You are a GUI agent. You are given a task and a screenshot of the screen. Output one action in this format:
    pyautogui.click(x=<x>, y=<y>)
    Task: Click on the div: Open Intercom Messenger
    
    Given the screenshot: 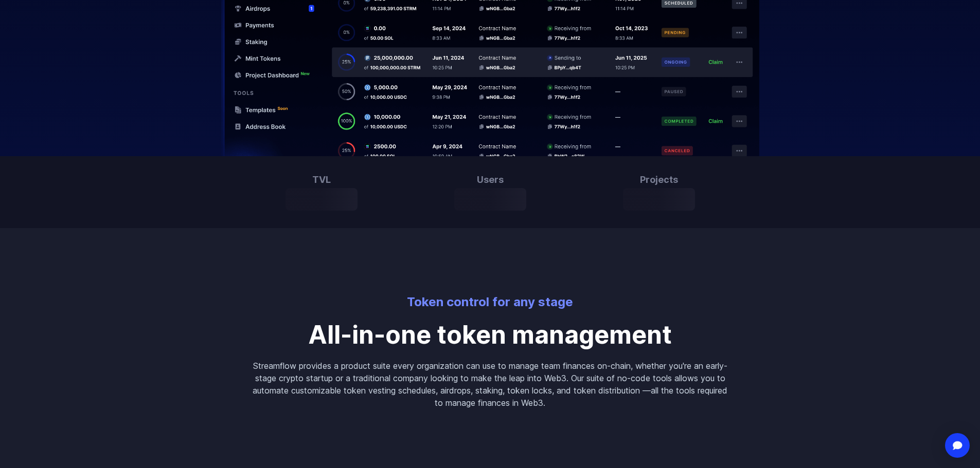 What is the action you would take?
    pyautogui.click(x=957, y=446)
    